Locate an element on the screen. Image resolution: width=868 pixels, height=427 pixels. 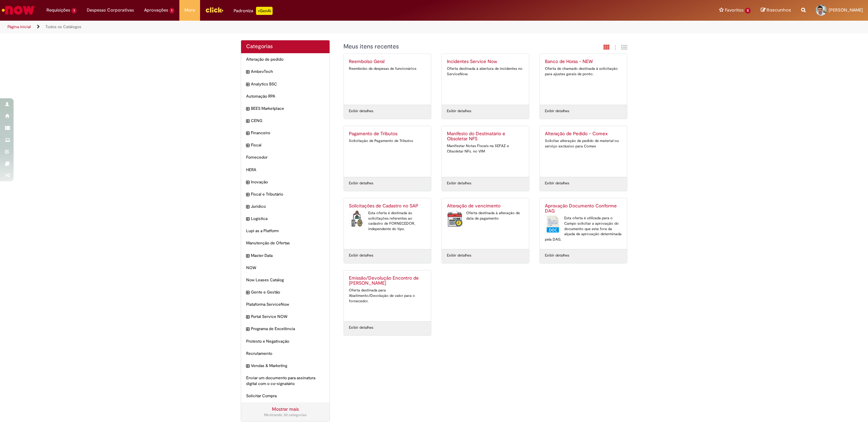
span: Rascunhos is located at coordinates (779, 10).